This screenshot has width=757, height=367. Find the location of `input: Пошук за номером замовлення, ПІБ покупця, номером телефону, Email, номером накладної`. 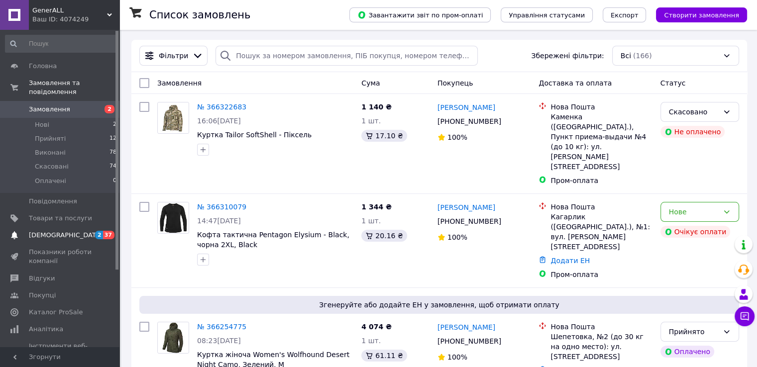

input: Пошук за номером замовлення, ПІБ покупця, номером телефону, Email, номером накладної is located at coordinates (346, 56).